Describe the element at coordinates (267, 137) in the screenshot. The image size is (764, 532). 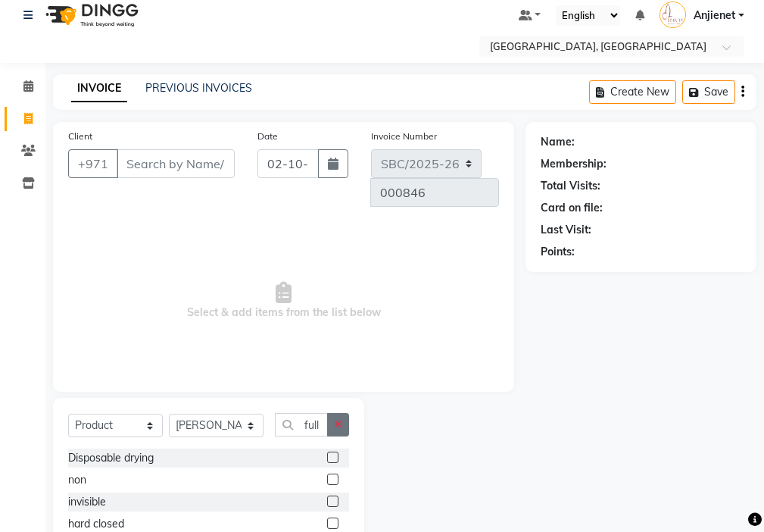
I see `label: Date` at that location.